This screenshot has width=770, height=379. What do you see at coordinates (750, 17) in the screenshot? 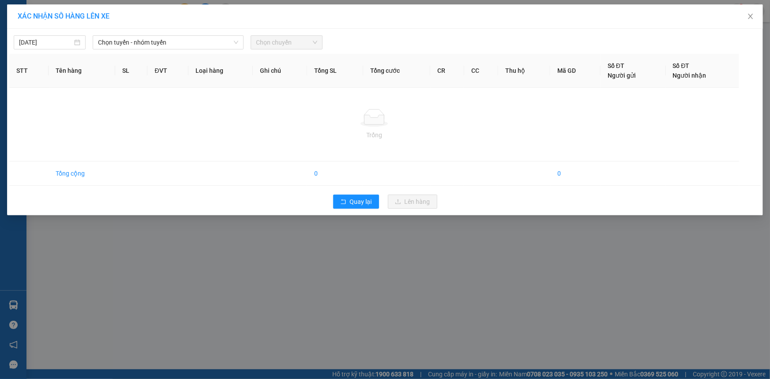
I see `button: Close` at bounding box center [750, 17].